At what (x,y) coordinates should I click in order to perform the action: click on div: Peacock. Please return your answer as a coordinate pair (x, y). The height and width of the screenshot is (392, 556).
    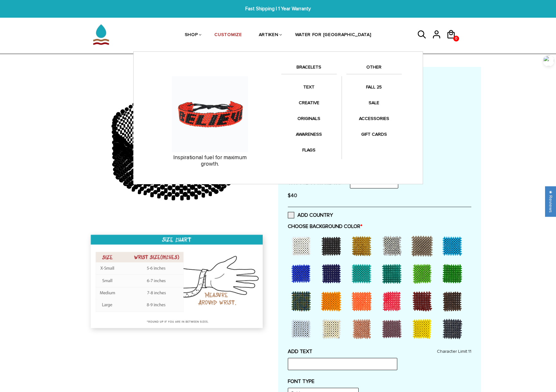
    Looking at the image, I should click on (302, 301).